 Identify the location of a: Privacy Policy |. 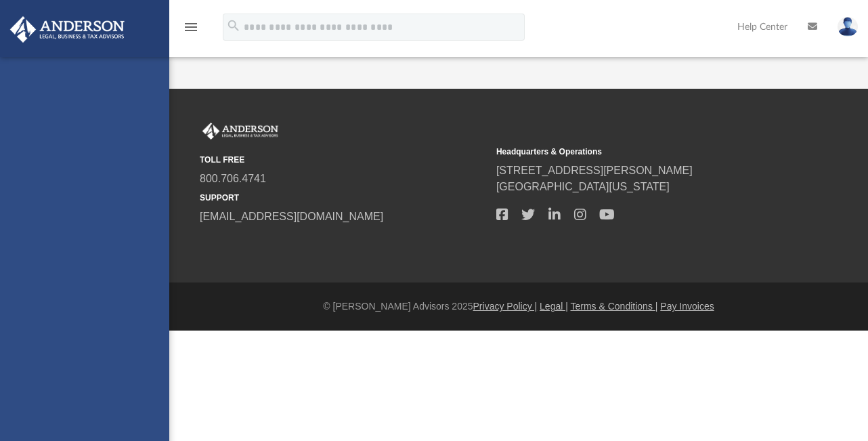
(505, 306).